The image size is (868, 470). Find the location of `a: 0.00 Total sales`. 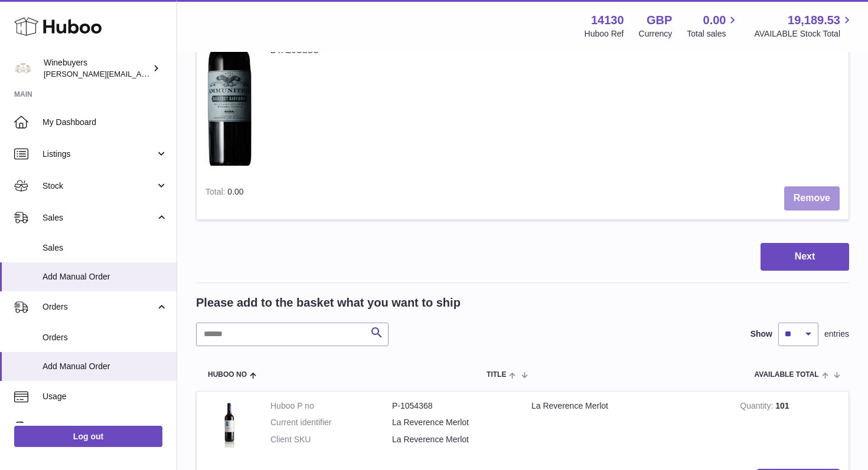

a: 0.00 Total sales is located at coordinates (713, 26).